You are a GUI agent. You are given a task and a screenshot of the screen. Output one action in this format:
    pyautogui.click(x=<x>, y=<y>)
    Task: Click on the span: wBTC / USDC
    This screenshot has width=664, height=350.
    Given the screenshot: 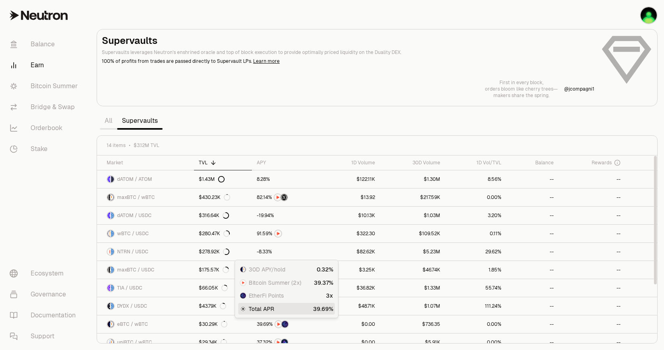 What is the action you would take?
    pyautogui.click(x=133, y=233)
    